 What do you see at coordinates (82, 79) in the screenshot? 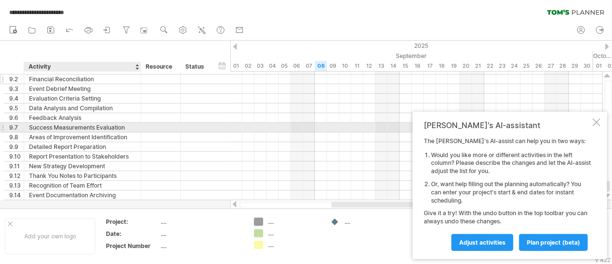
I see `div: Financial Reconciliation` at bounding box center [82, 79].